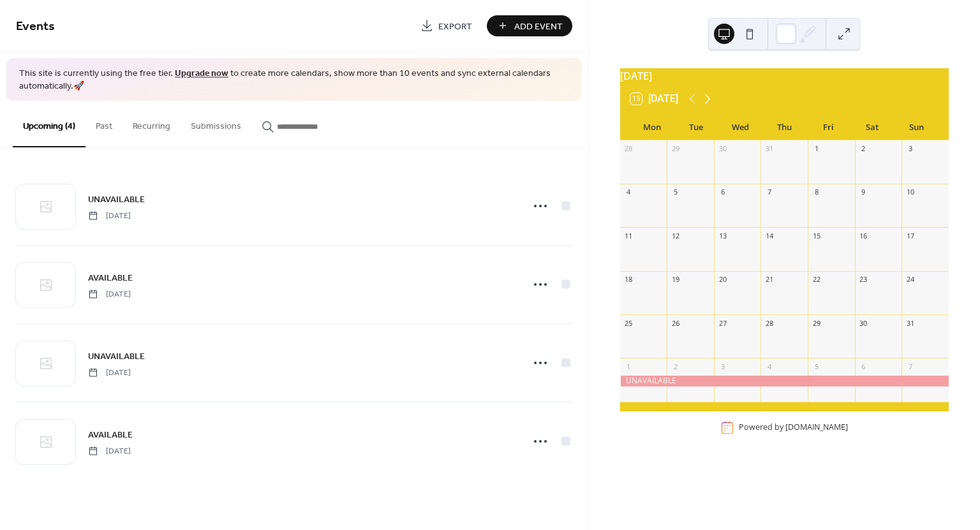 This screenshot has height=530, width=980. What do you see at coordinates (910, 279) in the screenshot?
I see `div: 24` at bounding box center [910, 279].